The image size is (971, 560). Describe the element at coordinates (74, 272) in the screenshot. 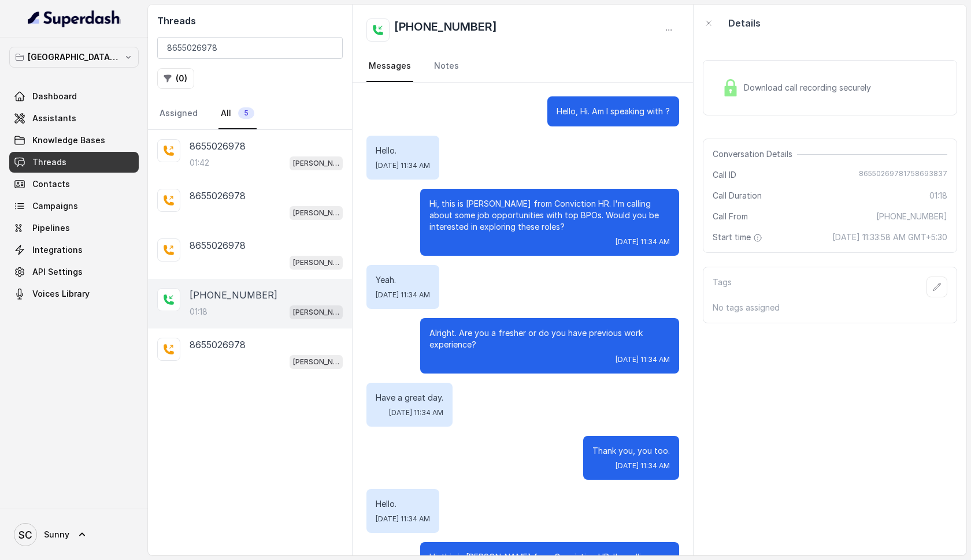

I see `a: API Settings` at that location.